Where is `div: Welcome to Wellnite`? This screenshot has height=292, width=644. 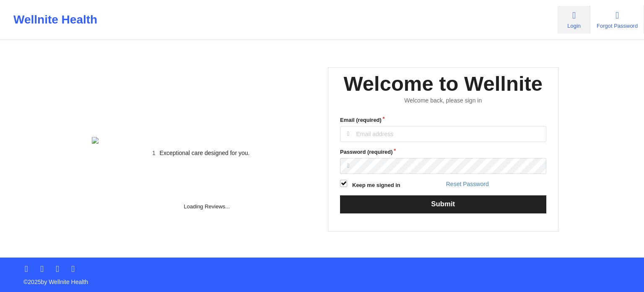
div: Welcome to Wellnite is located at coordinates (442, 84).